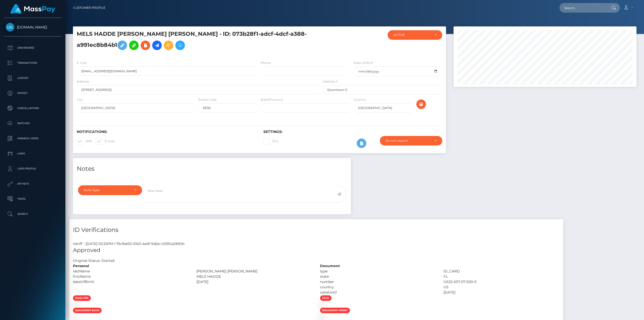 This screenshot has width=644, height=320. Describe the element at coordinates (84, 141) in the screenshot. I see `label: SMS` at that location.